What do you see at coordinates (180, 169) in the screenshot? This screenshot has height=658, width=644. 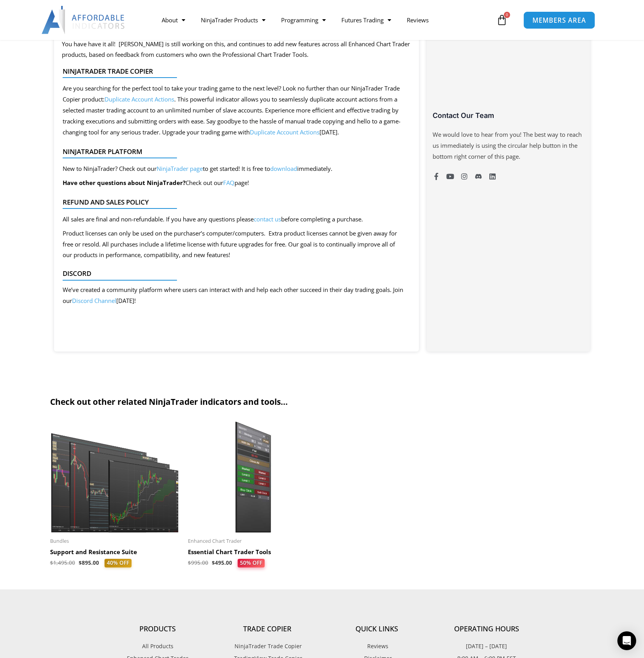 I see `a: NinjaTrader page` at bounding box center [180, 169].